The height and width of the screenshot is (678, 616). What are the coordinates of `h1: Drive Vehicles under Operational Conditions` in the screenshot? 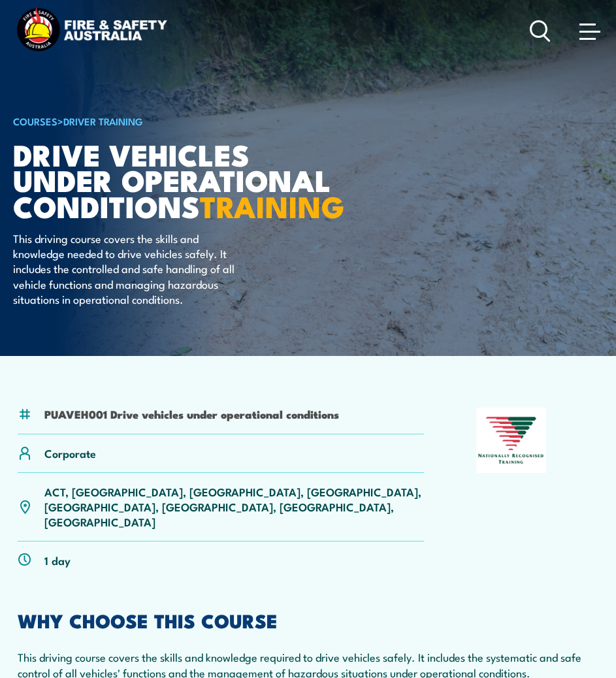 It's located at (174, 179).